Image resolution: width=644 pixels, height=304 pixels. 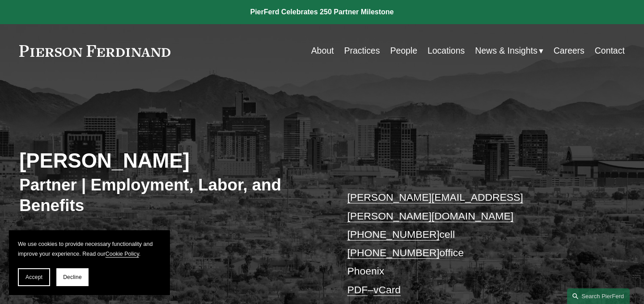 I want to click on a: Practices, so click(x=362, y=50).